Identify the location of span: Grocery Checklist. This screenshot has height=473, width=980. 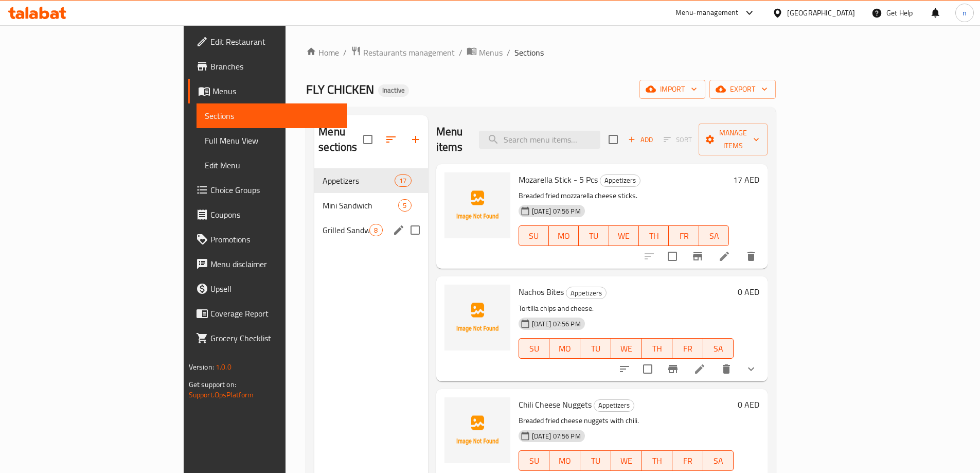
(275, 338).